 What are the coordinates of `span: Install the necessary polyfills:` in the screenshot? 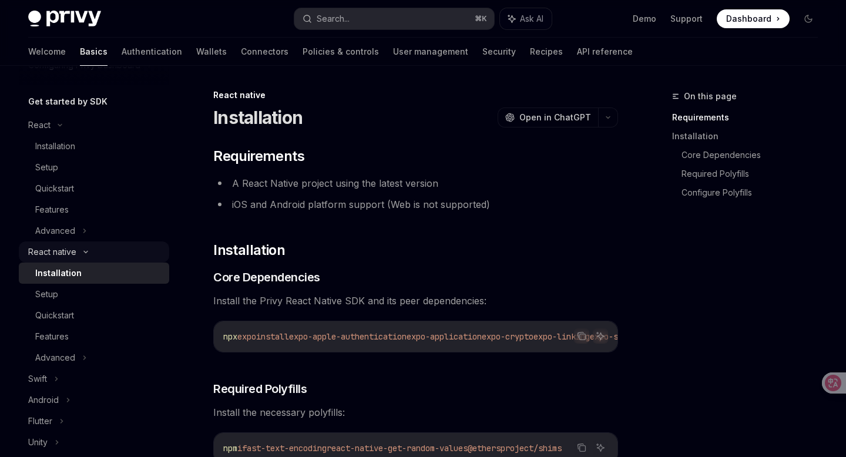 It's located at (415, 412).